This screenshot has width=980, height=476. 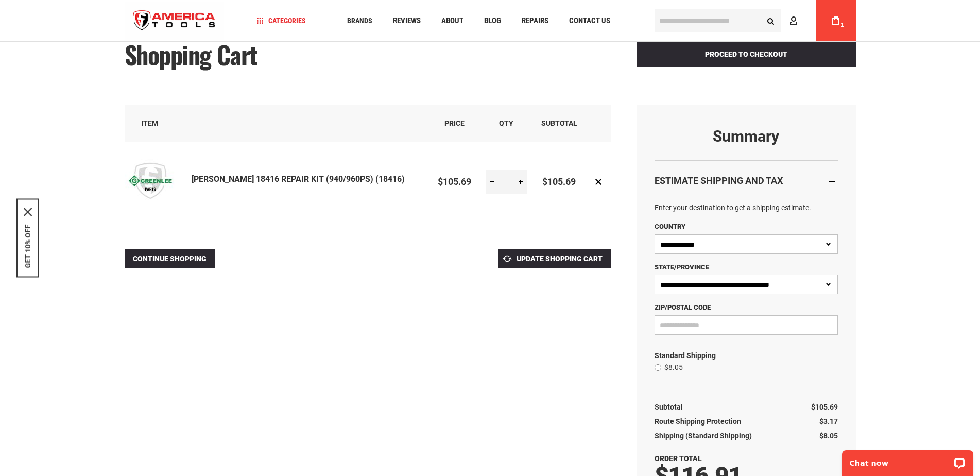 I want to click on span: $3.17, so click(x=829, y=421).